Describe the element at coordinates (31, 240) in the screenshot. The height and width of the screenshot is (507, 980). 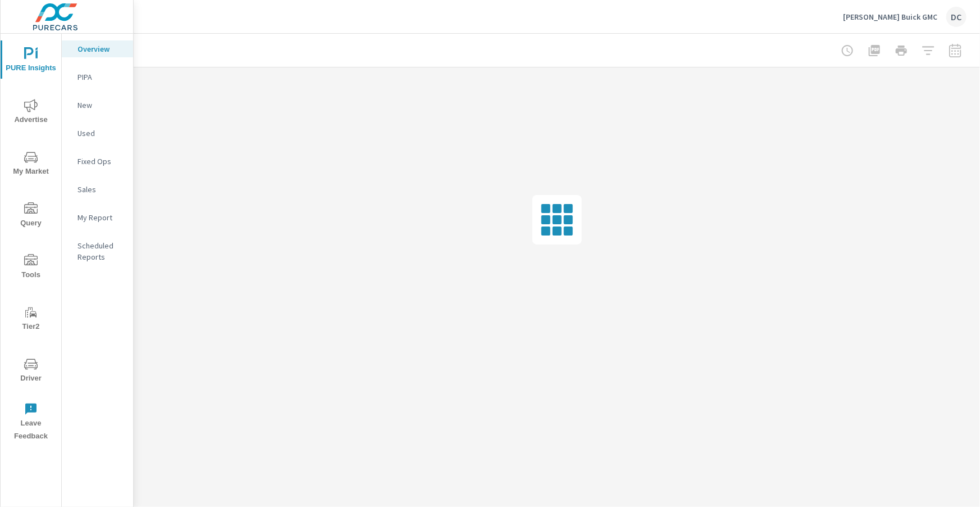
I see `div: nav menu` at that location.